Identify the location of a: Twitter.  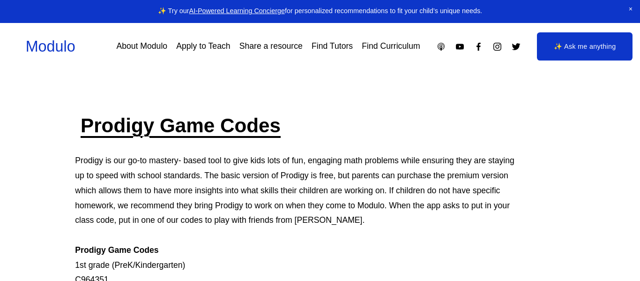
(516, 46).